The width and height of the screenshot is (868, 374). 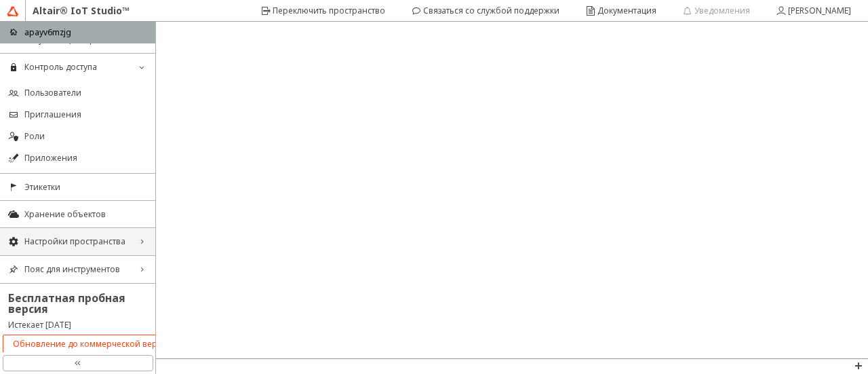 What do you see at coordinates (53, 114) in the screenshot?
I see `font: Приглашения` at bounding box center [53, 114].